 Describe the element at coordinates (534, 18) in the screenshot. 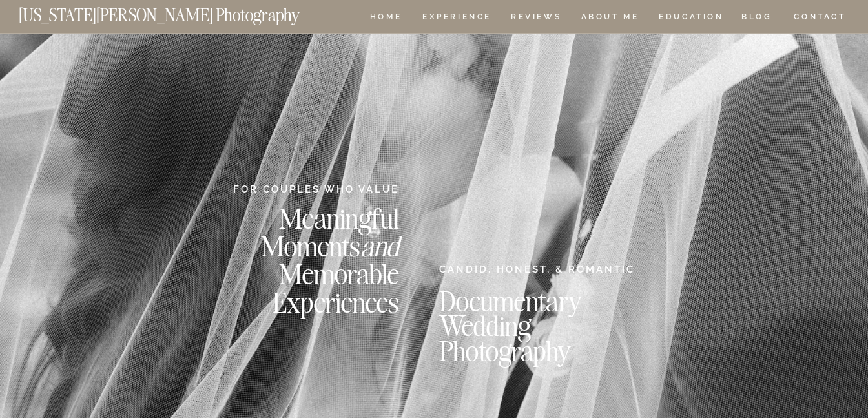

I see `nav: REVIEWS` at that location.